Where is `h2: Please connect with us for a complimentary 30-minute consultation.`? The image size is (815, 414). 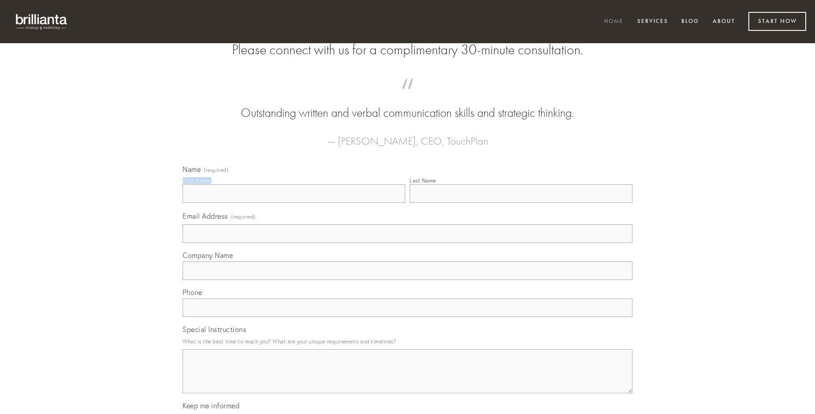
h2: Please connect with us for a complimentary 30-minute consultation. is located at coordinates (408, 50).